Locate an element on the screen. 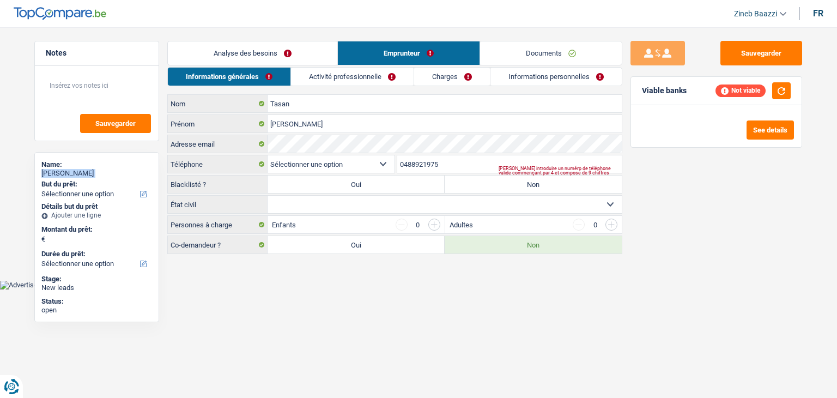 The image size is (837, 398). span: Sauvegarder is located at coordinates (115, 123).